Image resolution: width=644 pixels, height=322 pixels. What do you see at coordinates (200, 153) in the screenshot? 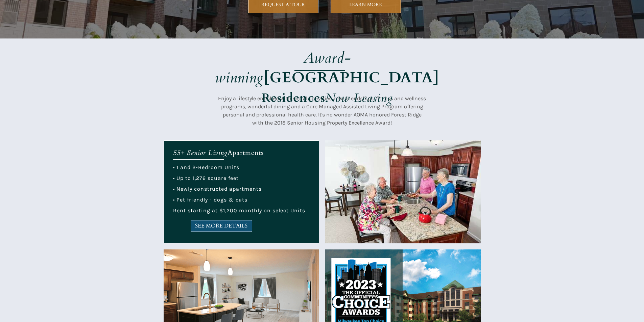
I see `em: 55+ Senior Living` at bounding box center [200, 153].